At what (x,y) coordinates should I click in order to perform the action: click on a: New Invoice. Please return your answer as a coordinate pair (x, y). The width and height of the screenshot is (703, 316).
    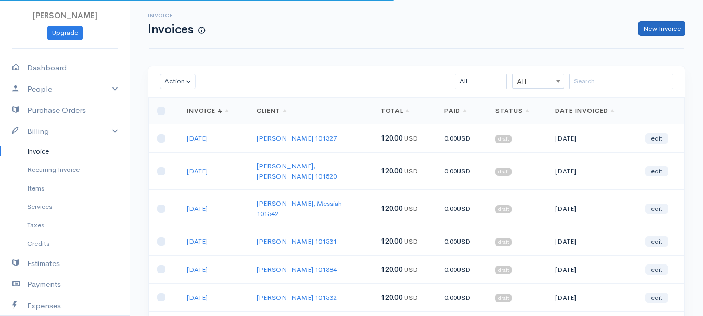
    Looking at the image, I should click on (662, 29).